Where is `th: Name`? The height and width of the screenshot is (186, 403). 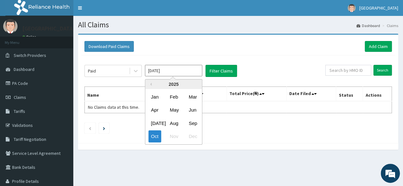
th: Name is located at coordinates (123, 94).